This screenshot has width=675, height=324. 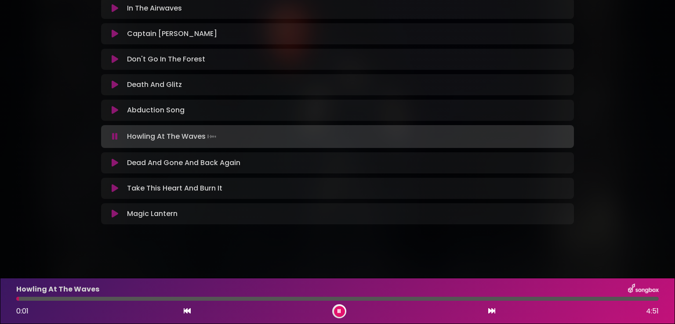 I want to click on img: waveform4.gif, so click(x=212, y=137).